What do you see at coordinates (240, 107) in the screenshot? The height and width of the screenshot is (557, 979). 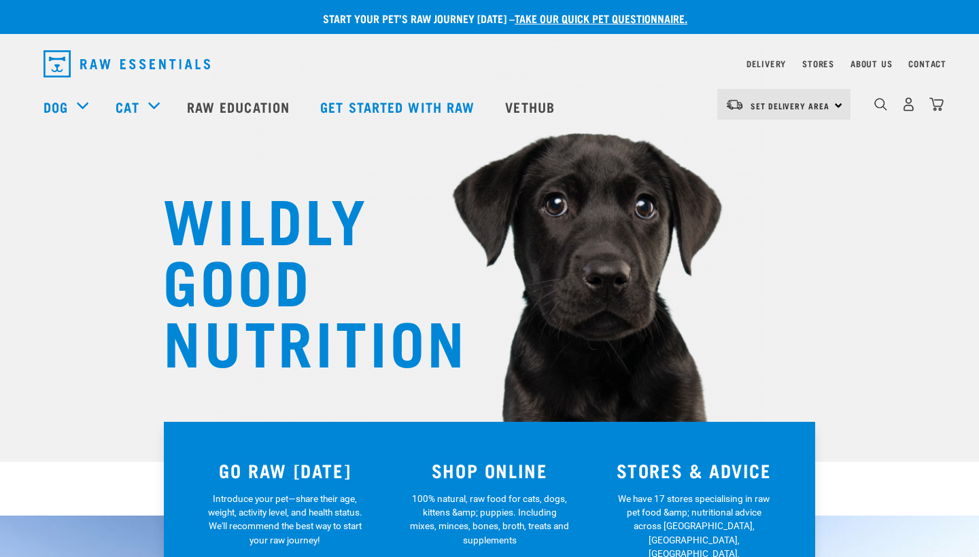 I see `a: Raw Education` at bounding box center [240, 107].